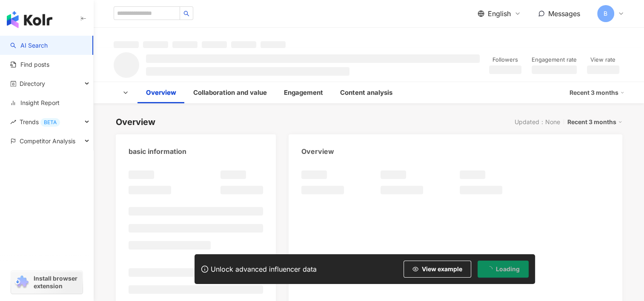 The image size is (644, 301). What do you see at coordinates (442, 269) in the screenshot?
I see `span: View example` at bounding box center [442, 269].